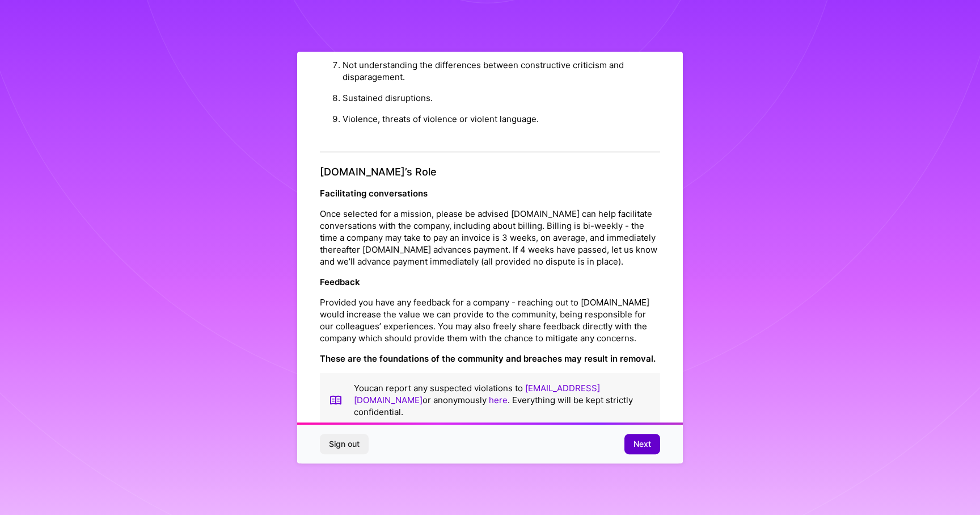  What do you see at coordinates (488, 359) in the screenshot?
I see `strong: These are the foundations of the community and breaches may result in removal.` at bounding box center [488, 359].